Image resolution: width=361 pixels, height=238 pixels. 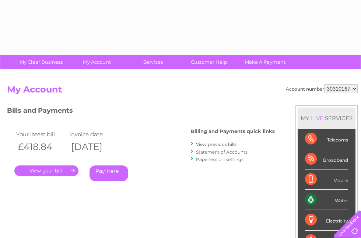 What do you see at coordinates (209, 62) in the screenshot?
I see `a: Customer Help` at bounding box center [209, 62].